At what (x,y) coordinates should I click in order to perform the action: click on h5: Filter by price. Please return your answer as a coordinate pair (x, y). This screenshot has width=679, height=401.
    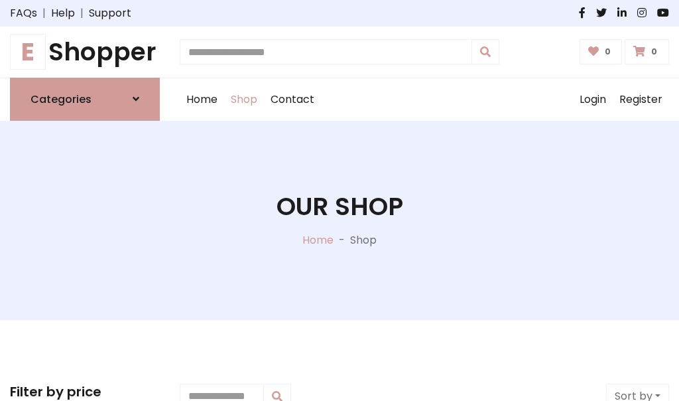
    Looking at the image, I should click on (85, 391).